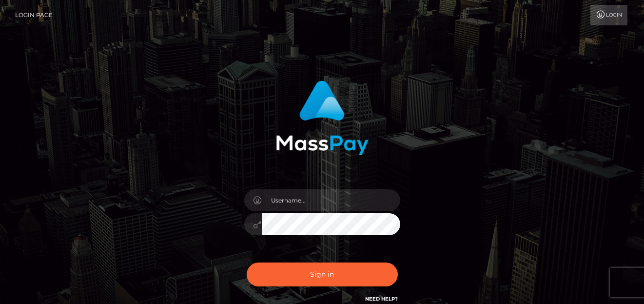 The image size is (644, 304). I want to click on button: Sign in, so click(322, 274).